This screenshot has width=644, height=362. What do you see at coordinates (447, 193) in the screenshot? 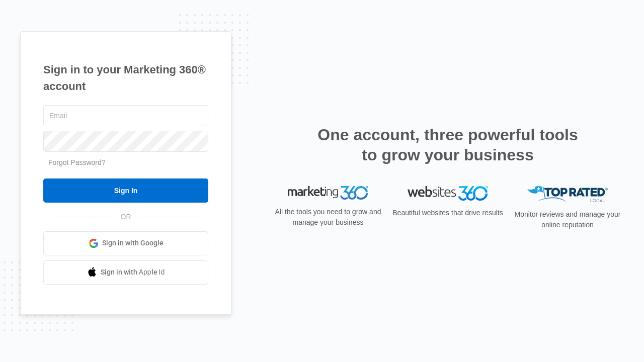
I see `img: Websites 360` at bounding box center [447, 193].